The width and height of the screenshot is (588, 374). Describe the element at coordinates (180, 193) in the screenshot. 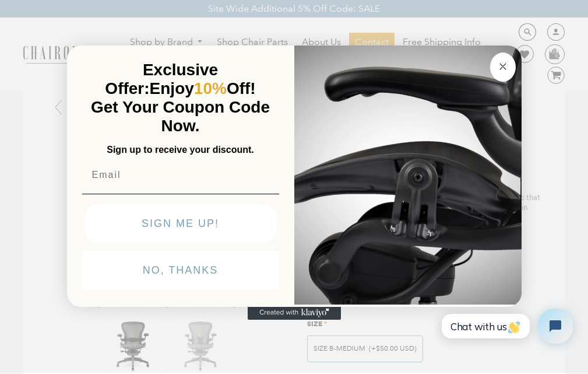

I see `img: underline` at that location.